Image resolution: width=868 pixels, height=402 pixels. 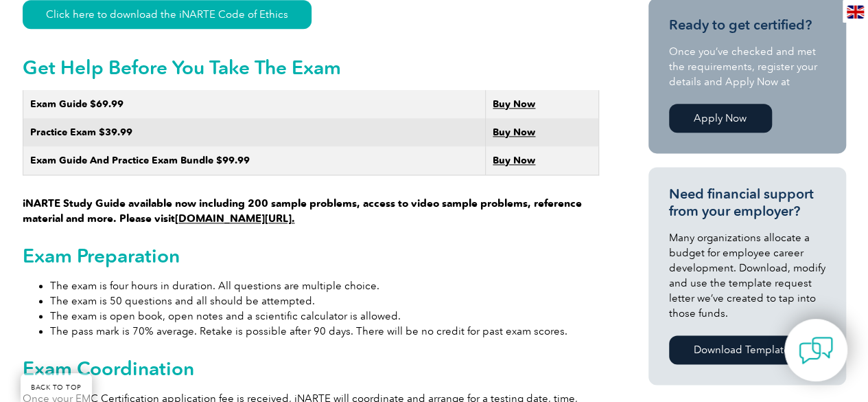 What do you see at coordinates (325, 301) in the screenshot?
I see `li: The exam is 50 questions and all should be attempted.` at bounding box center [325, 301].